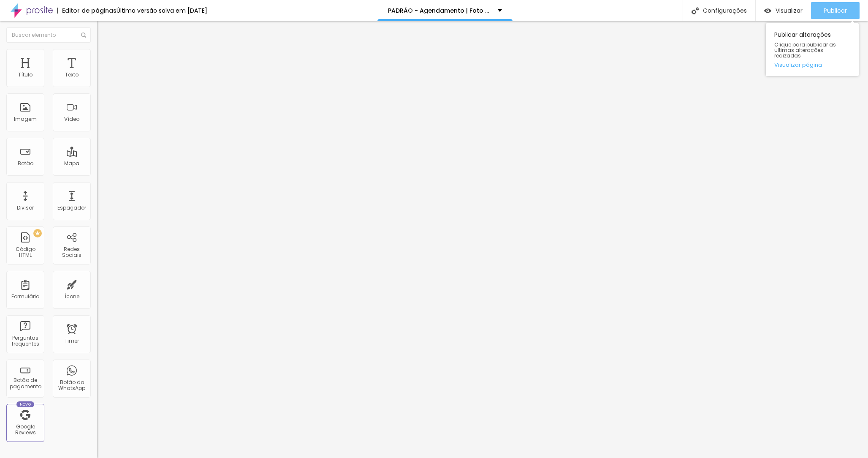 The image size is (868, 458). Describe the element at coordinates (72, 252) in the screenshot. I see `div: Redes Sociais` at that location.